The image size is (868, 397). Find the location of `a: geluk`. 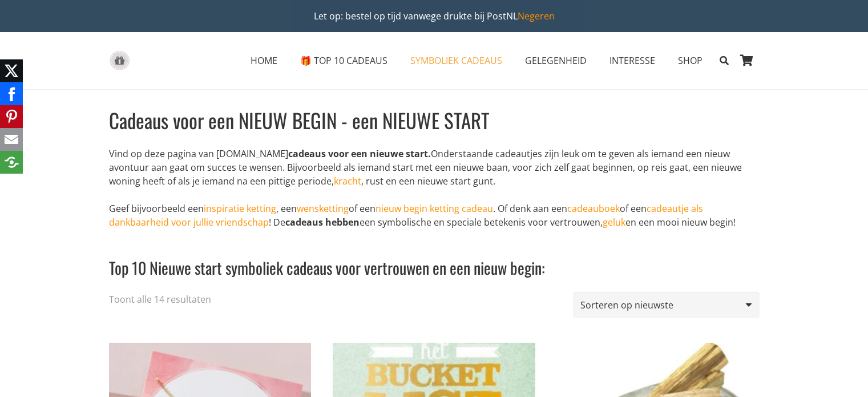

a: geluk is located at coordinates (614, 222).